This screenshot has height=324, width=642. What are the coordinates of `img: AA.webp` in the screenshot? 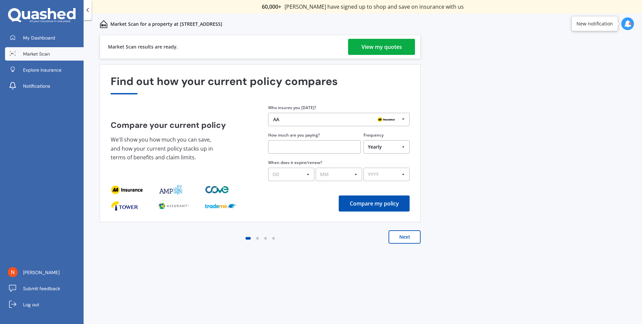 It's located at (386, 119).